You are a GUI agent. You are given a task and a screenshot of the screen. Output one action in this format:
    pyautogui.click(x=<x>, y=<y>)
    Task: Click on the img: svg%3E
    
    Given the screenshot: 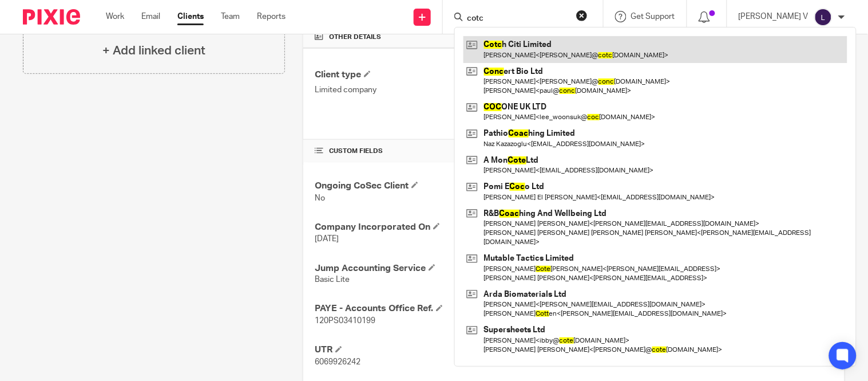 What is the action you would take?
    pyautogui.click(x=824, y=17)
    